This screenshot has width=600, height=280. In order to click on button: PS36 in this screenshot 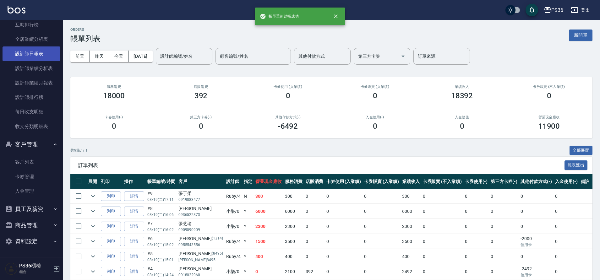, I will do `click(554, 10)`.